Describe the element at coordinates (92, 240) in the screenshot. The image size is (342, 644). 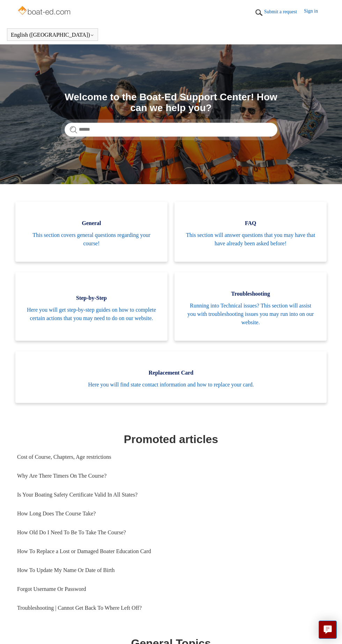
I see `span: This section covers general questions regarding your course!` at that location.